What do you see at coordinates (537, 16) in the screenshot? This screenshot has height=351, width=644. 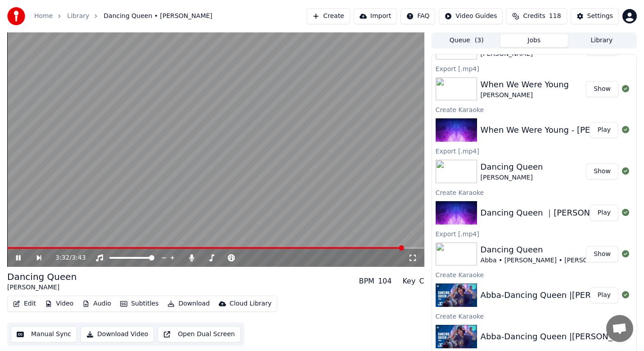 I see `button: Credits118` at bounding box center [537, 16].